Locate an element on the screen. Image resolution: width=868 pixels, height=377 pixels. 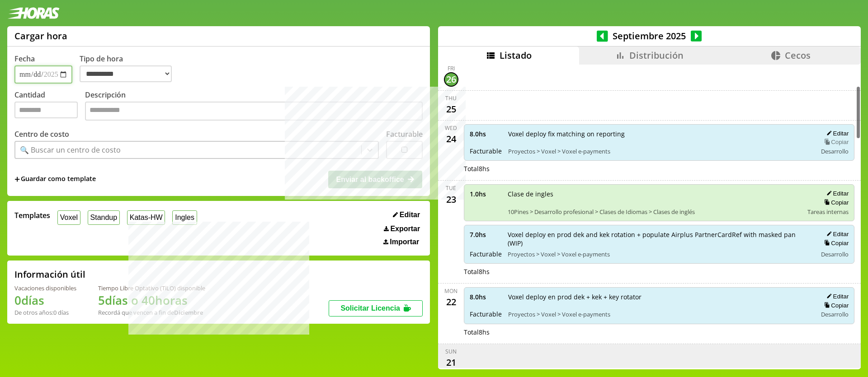
span: Templates is located at coordinates (32, 216).